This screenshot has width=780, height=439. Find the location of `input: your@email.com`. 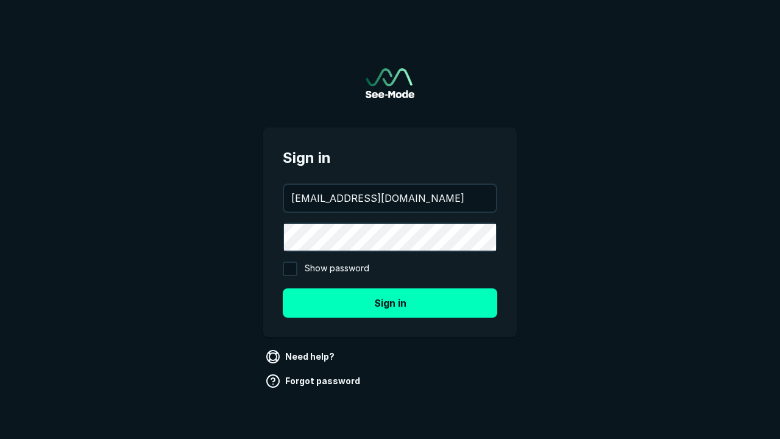

input: your@email.com is located at coordinates (390, 198).